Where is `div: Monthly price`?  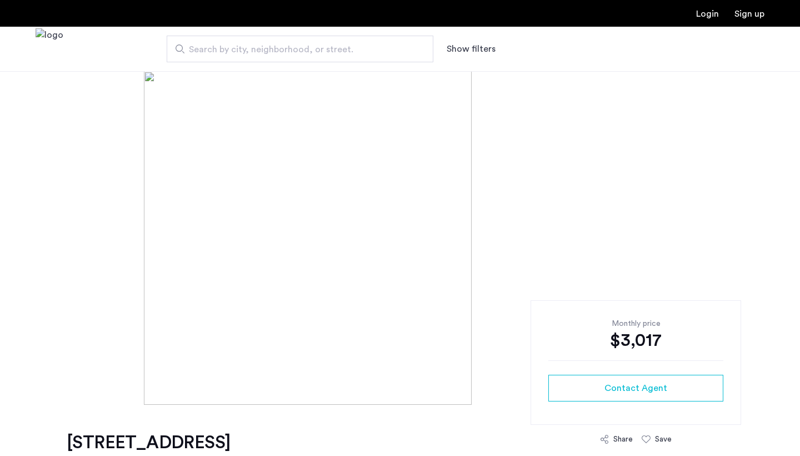 div: Monthly price is located at coordinates (636, 323).